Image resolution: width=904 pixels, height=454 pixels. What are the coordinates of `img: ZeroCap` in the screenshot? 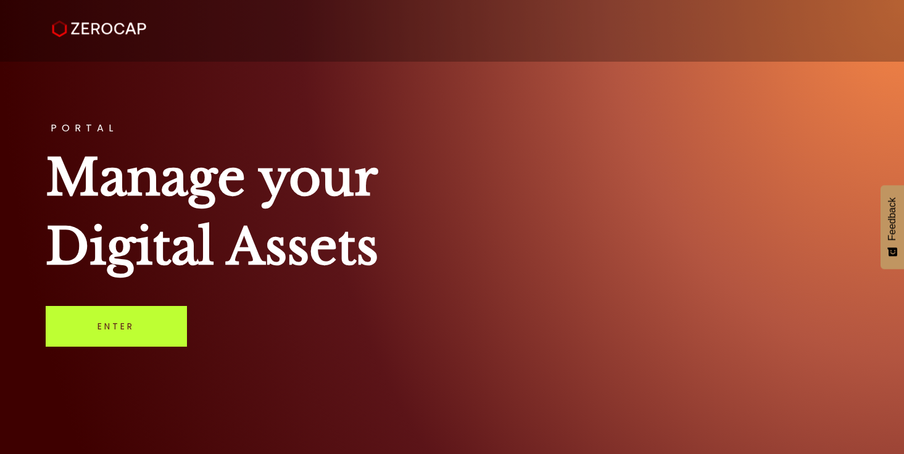 It's located at (99, 29).